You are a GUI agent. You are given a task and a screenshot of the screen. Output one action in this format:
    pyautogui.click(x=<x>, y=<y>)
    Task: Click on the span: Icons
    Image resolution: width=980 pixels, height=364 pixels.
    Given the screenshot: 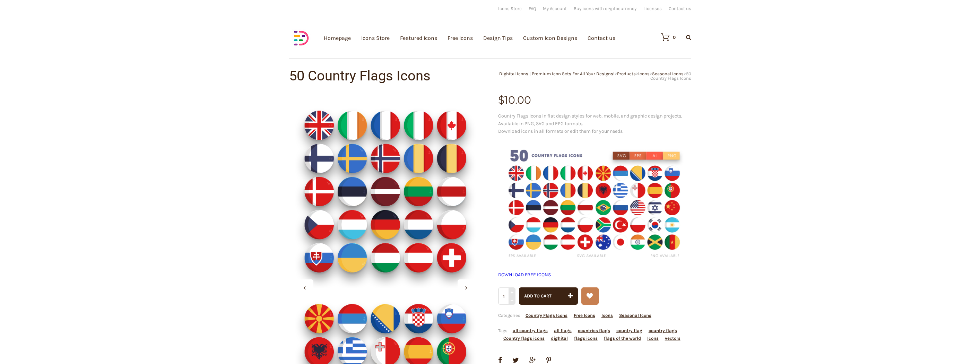 What is the action you would take?
    pyautogui.click(x=644, y=74)
    